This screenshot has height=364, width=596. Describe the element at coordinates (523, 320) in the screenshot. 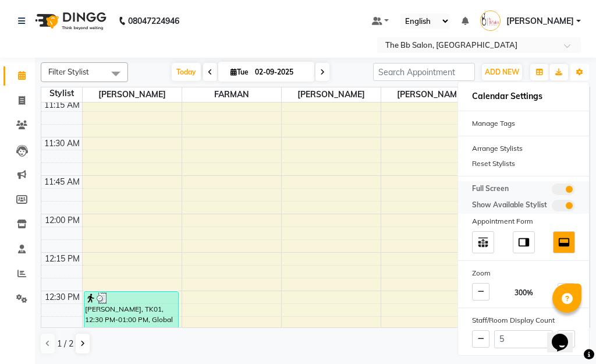

I see `div: Staff/Room Display Count` at that location.